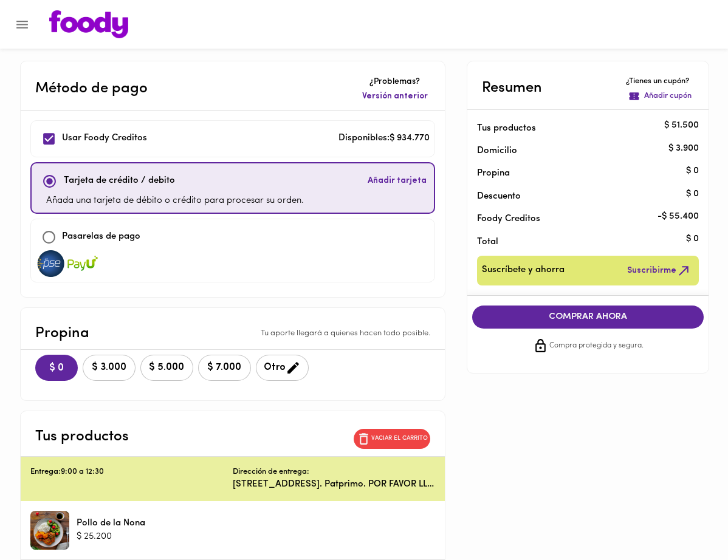 The width and height of the screenshot is (728, 560). What do you see at coordinates (588, 317) in the screenshot?
I see `span: COMPRAR AHORA` at bounding box center [588, 317].